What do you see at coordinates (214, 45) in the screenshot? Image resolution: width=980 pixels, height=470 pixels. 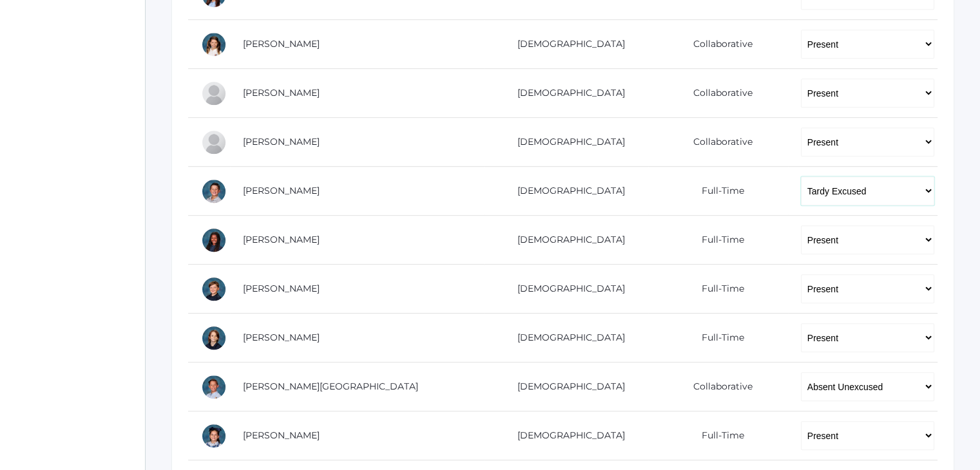 I see `div: Ceylee Ekdahl` at bounding box center [214, 45].